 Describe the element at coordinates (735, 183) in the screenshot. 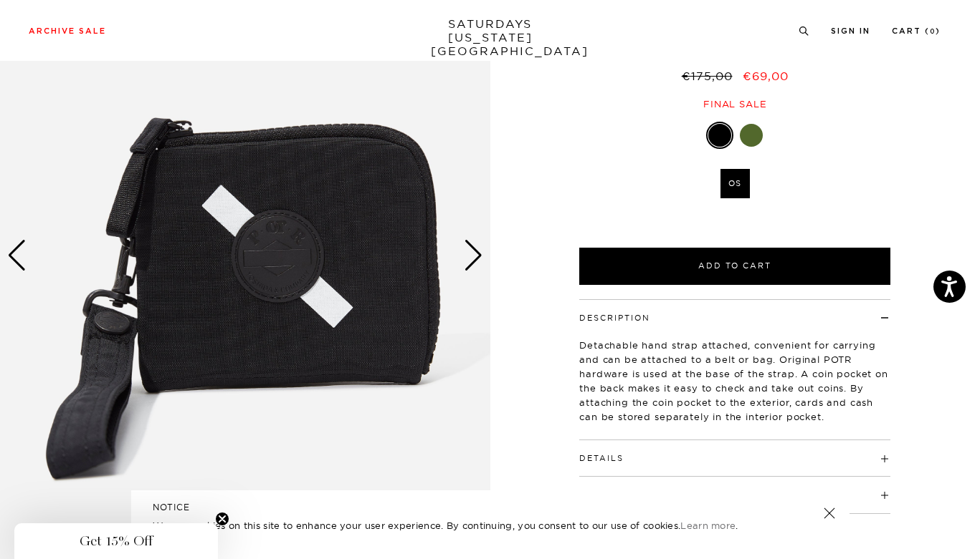

I see `label: OS` at that location.